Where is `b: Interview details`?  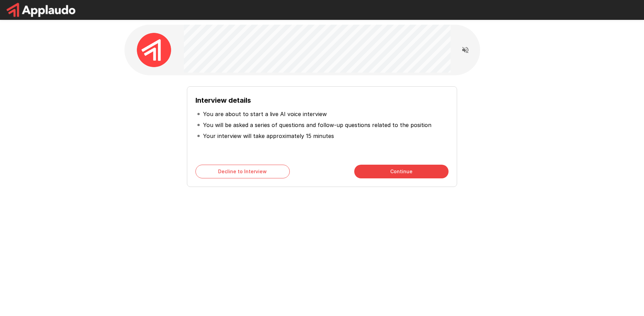
b: Interview details is located at coordinates (223, 100).